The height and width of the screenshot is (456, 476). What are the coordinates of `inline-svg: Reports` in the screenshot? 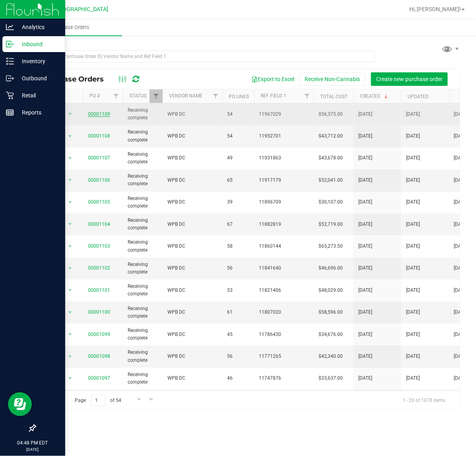 It's located at (10, 113).